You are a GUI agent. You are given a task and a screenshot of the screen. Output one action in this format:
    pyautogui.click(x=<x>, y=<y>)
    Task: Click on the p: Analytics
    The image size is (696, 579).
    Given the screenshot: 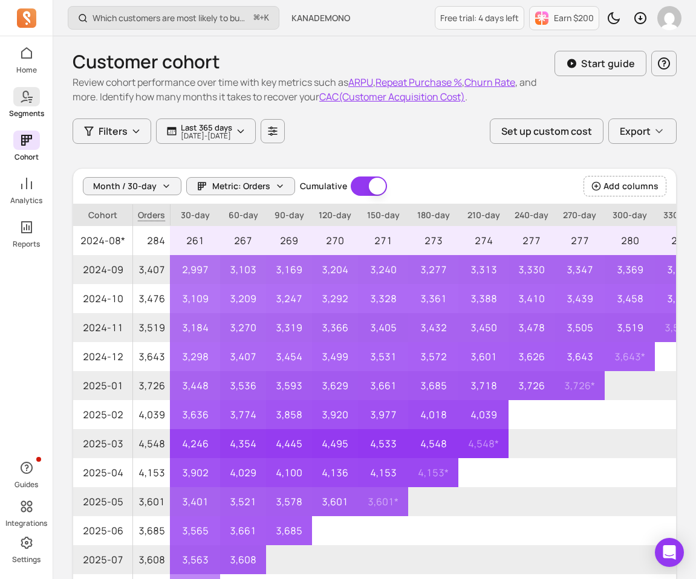 What is the action you would take?
    pyautogui.click(x=26, y=201)
    